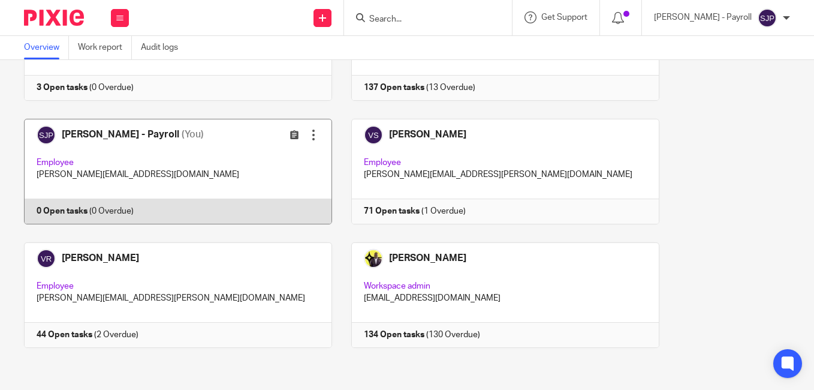  I want to click on input: Search, so click(422, 20).